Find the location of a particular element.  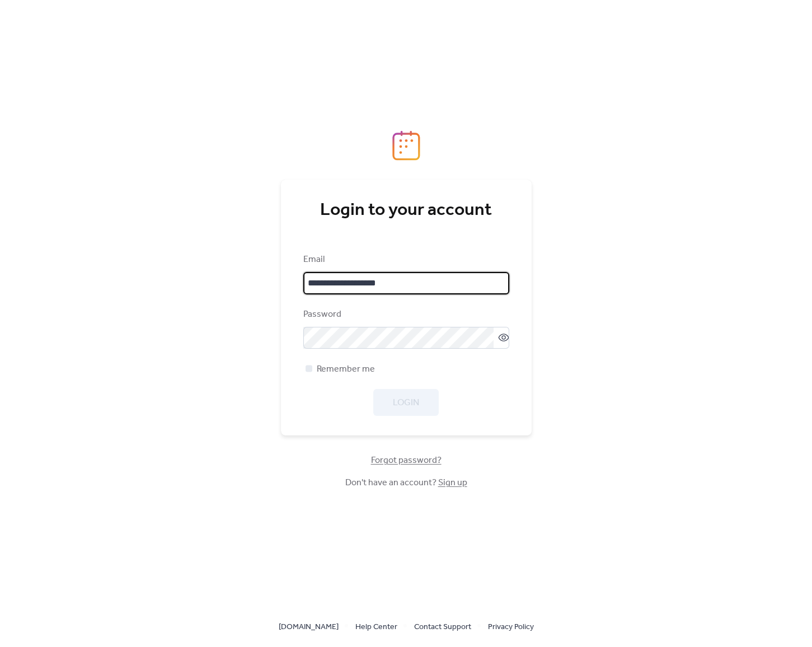

span: Remember me is located at coordinates (345, 369).